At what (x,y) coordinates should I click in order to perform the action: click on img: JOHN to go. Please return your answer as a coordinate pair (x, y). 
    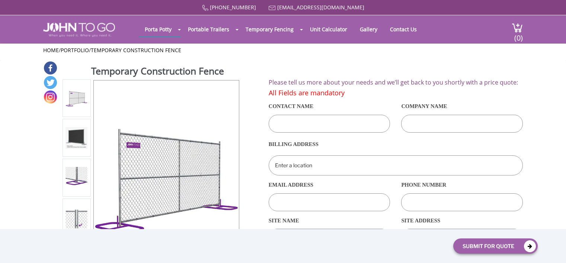
    Looking at the image, I should click on (79, 30).